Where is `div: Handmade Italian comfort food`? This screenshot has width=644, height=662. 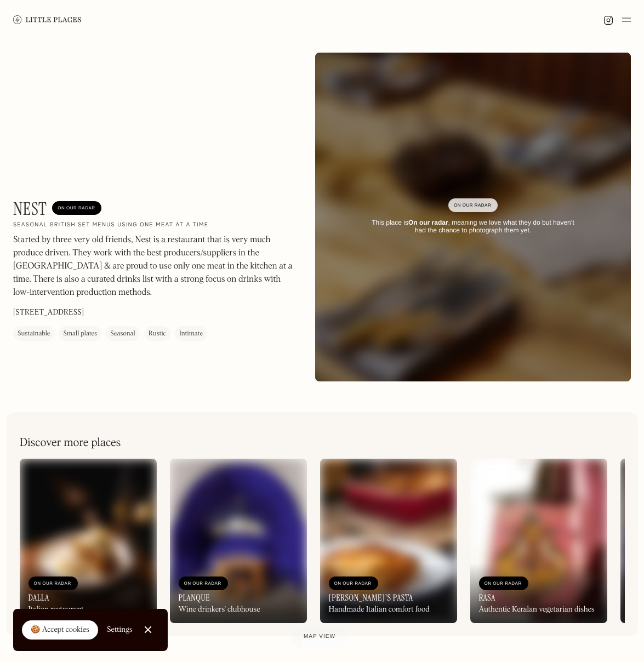
div: Handmade Italian comfort food is located at coordinates (379, 610).